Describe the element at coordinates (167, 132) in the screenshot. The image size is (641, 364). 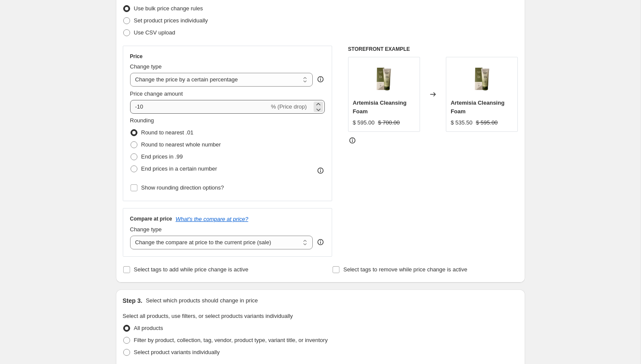
I see `span: Round to nearest .01` at that location.